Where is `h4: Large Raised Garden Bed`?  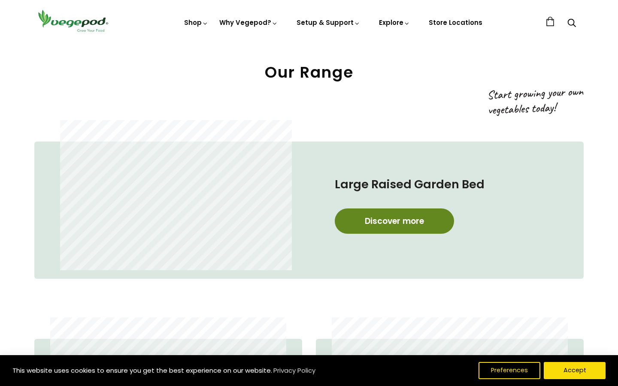
h4: Large Raised Garden Bed is located at coordinates (442, 185).